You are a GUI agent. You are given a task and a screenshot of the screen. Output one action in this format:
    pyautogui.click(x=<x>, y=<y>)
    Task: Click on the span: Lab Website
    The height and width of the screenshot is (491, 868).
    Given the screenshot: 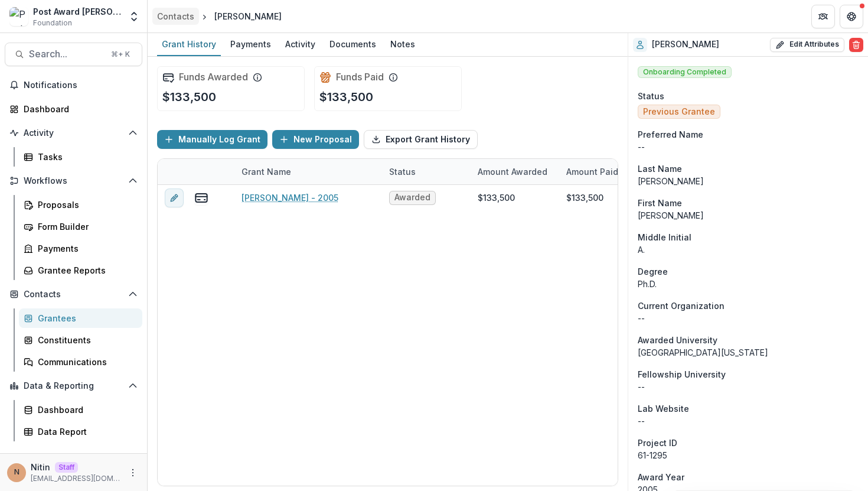 What is the action you would take?
    pyautogui.click(x=663, y=408)
    